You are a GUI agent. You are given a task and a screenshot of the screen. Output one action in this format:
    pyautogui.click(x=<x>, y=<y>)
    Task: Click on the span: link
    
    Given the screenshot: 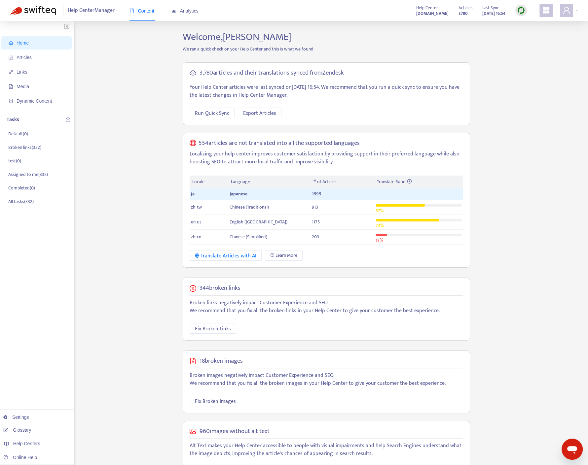 What is the action you would take?
    pyautogui.click(x=11, y=72)
    